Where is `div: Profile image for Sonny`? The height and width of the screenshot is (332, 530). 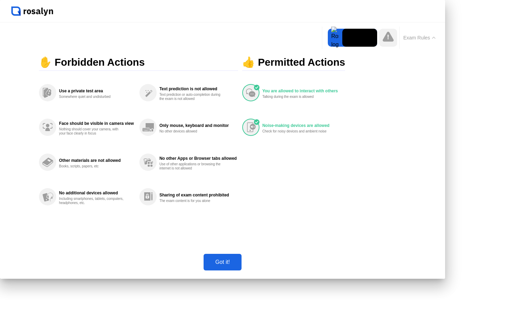 div: Profile image for Sonny is located at coordinates (25, 9).